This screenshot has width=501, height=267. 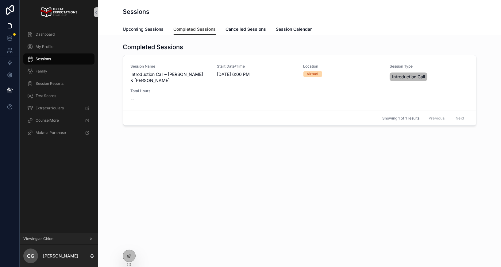 I want to click on span: Session Calendar, so click(x=294, y=29).